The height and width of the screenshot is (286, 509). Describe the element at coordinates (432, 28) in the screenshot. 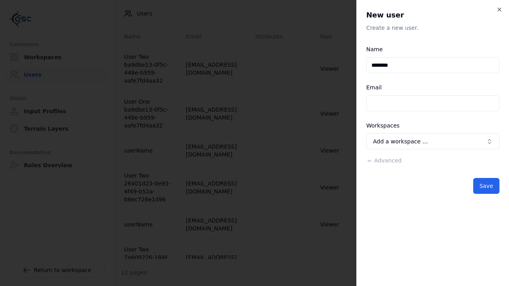

I see `p: Create a new user.` at that location.